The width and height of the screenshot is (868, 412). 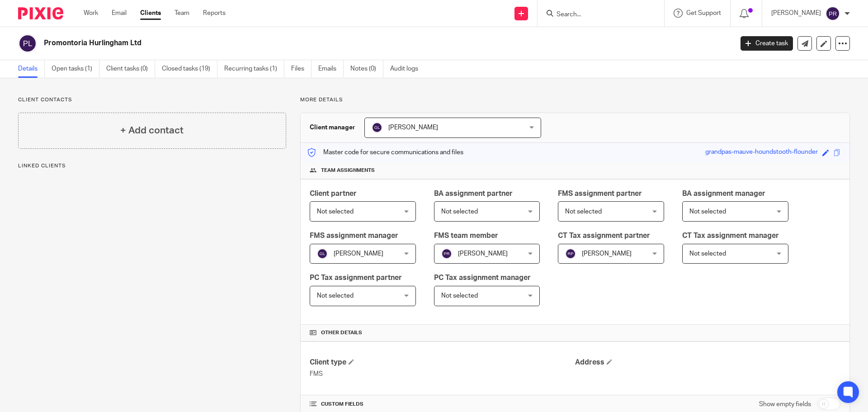 I want to click on a: Email, so click(x=119, y=13).